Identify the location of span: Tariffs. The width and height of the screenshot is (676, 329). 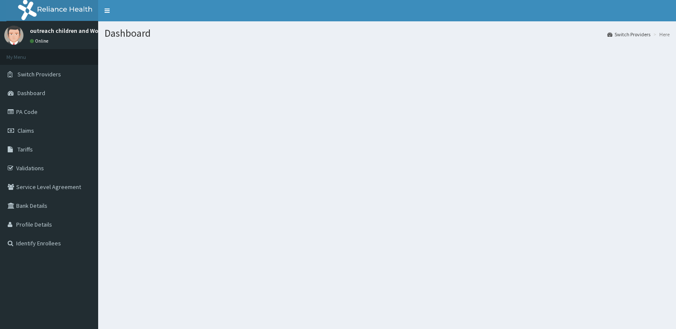
(25, 149).